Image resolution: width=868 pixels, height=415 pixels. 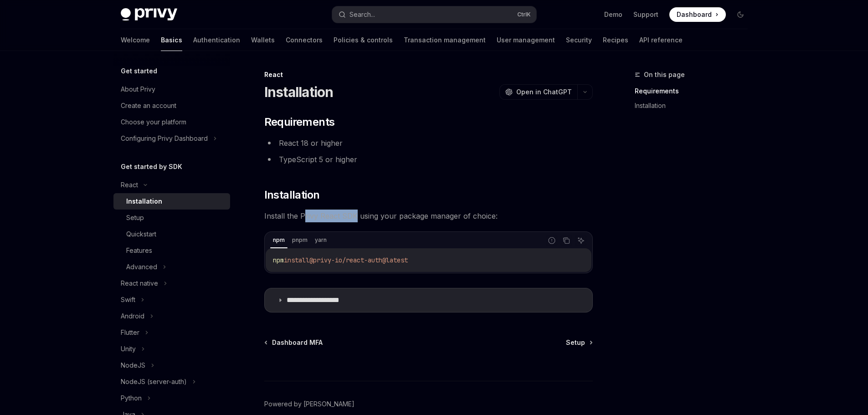 I want to click on span: Requirements, so click(x=300, y=122).